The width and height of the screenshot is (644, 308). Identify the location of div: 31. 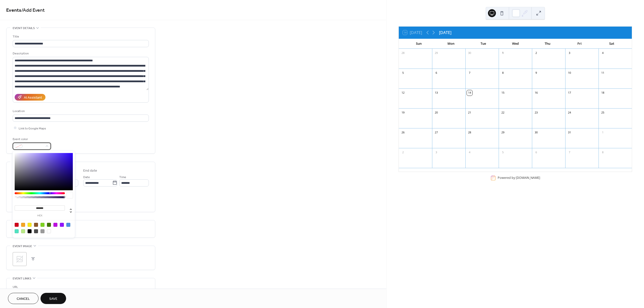
(570, 133).